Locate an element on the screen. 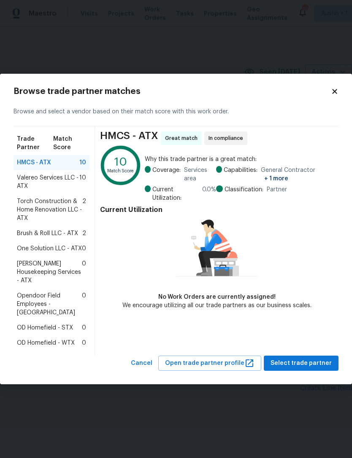 Image resolution: width=352 pixels, height=458 pixels. span: Cancel is located at coordinates (141, 363).